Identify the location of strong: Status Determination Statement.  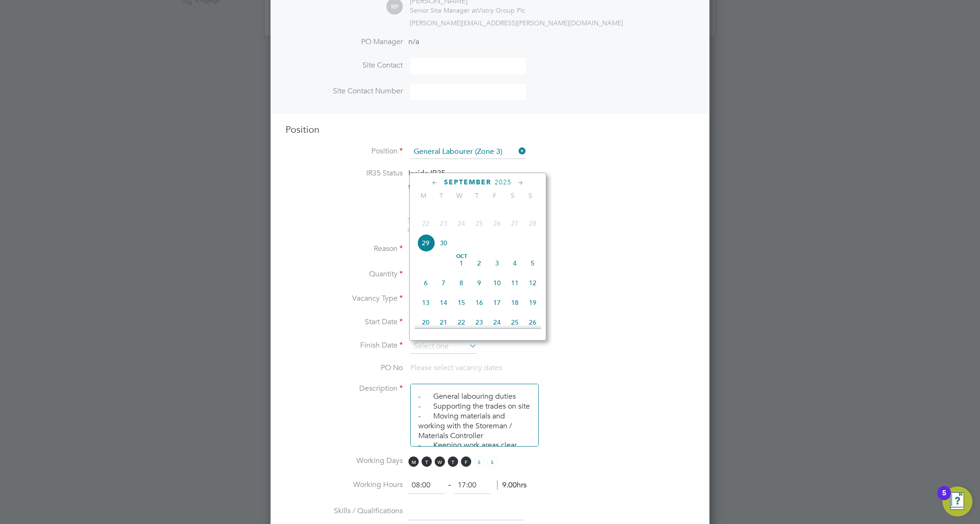
(450, 187).